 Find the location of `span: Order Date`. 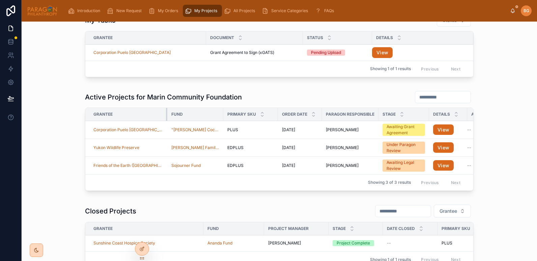

span: Order Date is located at coordinates (294, 114).